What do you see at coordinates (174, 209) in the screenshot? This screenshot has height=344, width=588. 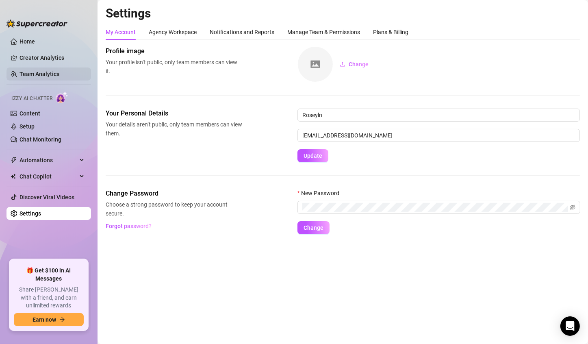 I see `span: Choose a strong password to keep your account secure.` at bounding box center [174, 209].